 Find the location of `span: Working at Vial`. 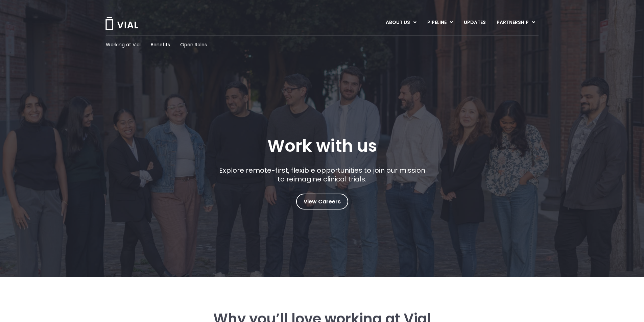

span: Working at Vial is located at coordinates (123, 44).